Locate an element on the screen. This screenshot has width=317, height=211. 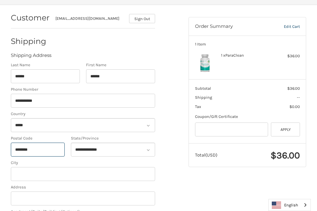
h4: 1 x ParaClean is located at coordinates (246, 55).